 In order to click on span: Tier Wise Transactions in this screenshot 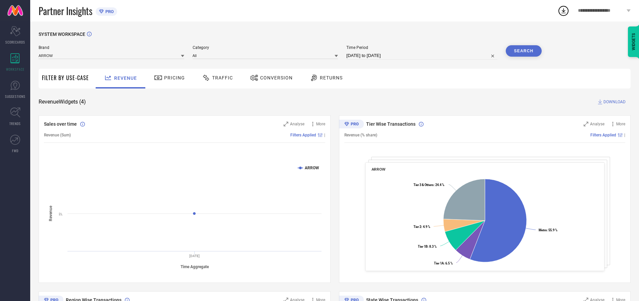, I will do `click(391, 124)`.